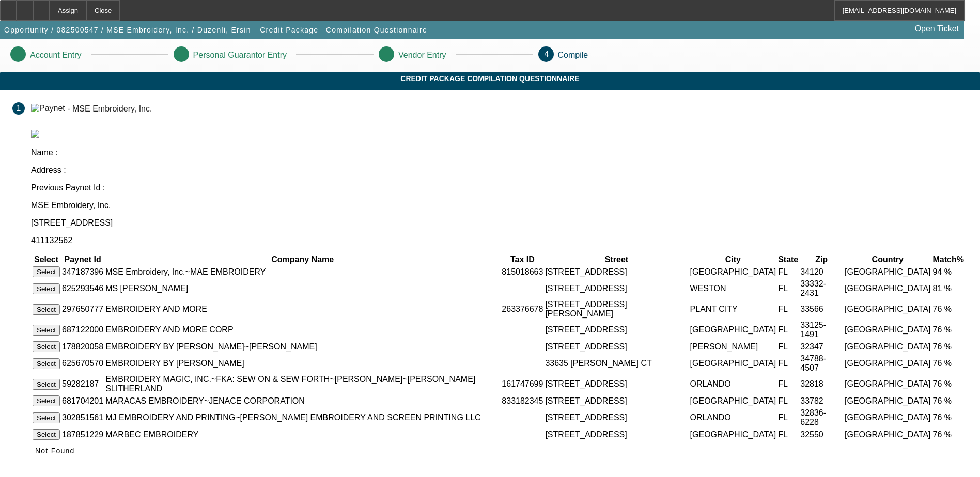 The height and width of the screenshot is (477, 980). I want to click on td: MSE Embroidery, Inc.~MAE EMBROIDERY, so click(302, 271).